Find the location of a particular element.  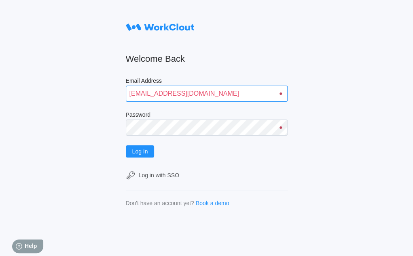

div: Book a demo is located at coordinates (212, 203).